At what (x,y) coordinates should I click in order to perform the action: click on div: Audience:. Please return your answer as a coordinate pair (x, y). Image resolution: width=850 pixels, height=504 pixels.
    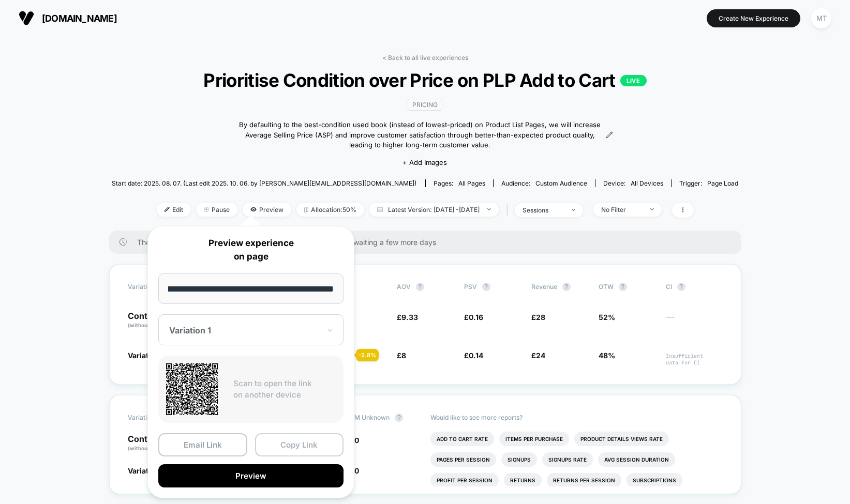
    Looking at the image, I should click on (544, 183).